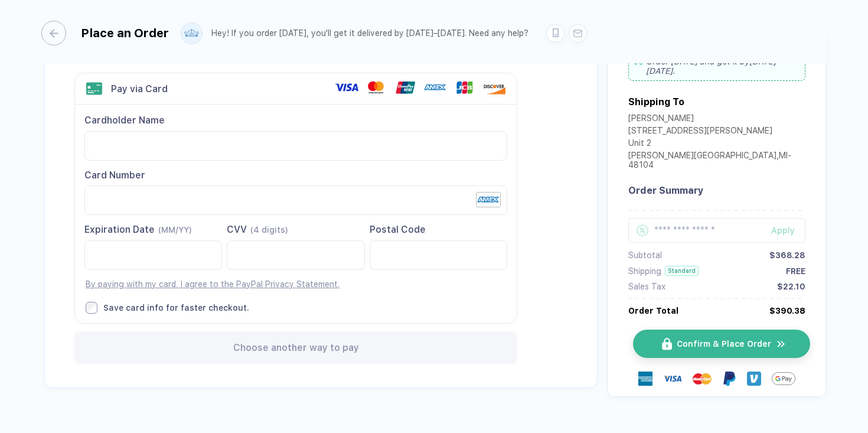 The height and width of the screenshot is (433, 868). I want to click on div: Shipping, so click(645, 271).